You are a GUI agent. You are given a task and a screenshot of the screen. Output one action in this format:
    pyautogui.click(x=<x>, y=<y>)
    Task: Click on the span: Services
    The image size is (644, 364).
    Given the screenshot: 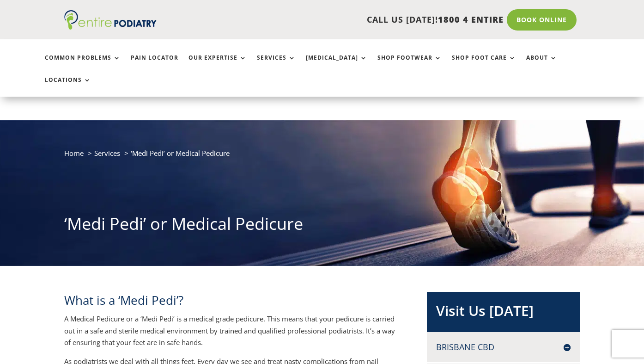 What is the action you would take?
    pyautogui.click(x=107, y=153)
    